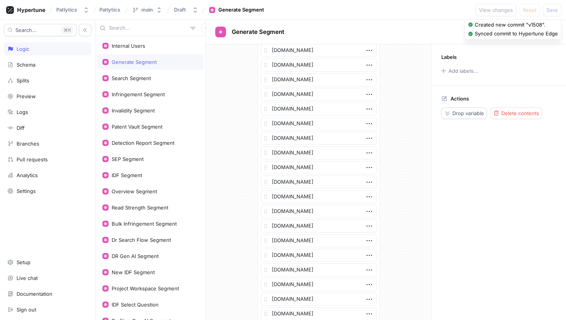 The image size is (566, 320). What do you see at coordinates (464, 113) in the screenshot?
I see `button: Drop variable` at bounding box center [464, 113].